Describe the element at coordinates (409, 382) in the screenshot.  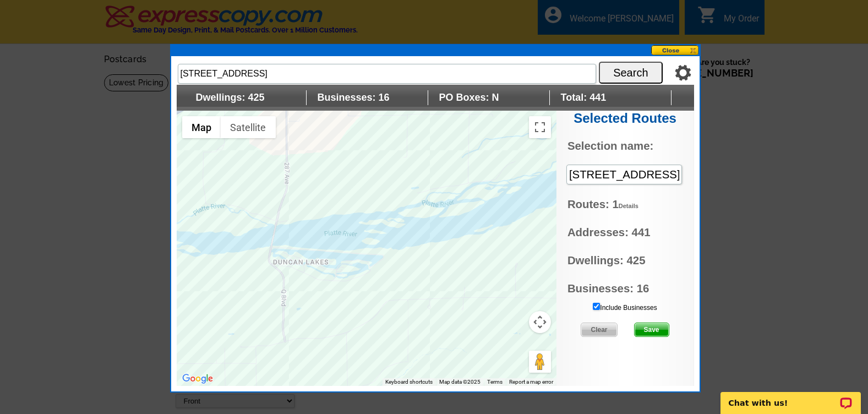
I see `button: Keyboard shortcuts` at that location.